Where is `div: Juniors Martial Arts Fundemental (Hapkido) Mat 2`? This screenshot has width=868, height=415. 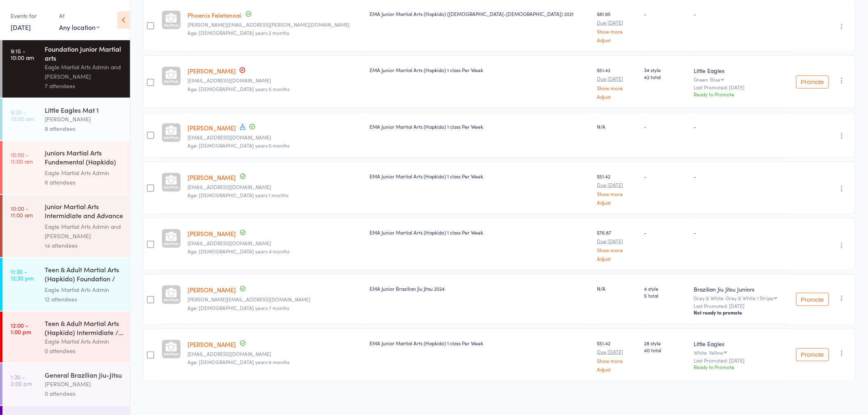
div: Juniors Martial Arts Fundemental (Hapkido) Mat 2 is located at coordinates (83, 157).